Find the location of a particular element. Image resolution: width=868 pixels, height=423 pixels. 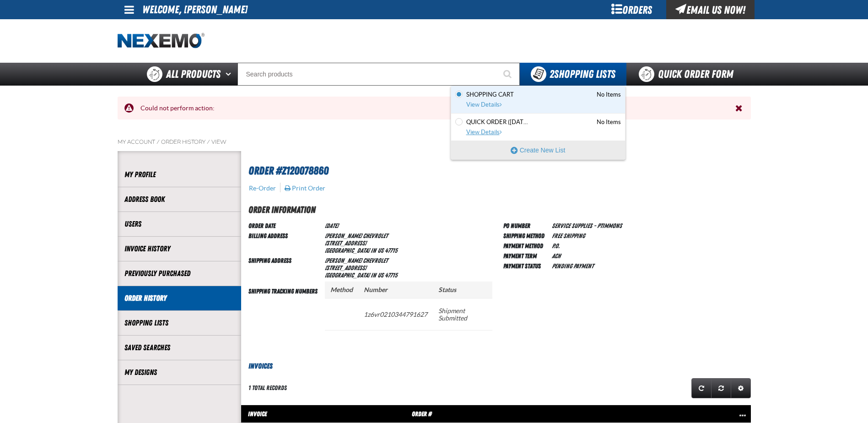

a: Previously Purchased is located at coordinates (179, 273).